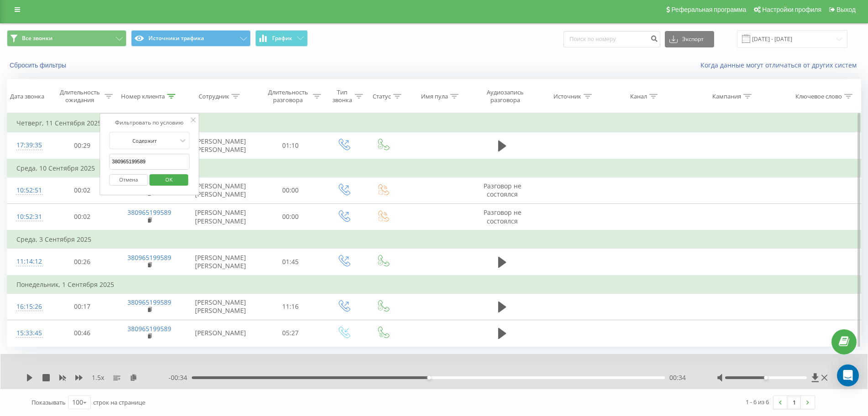 The image size is (868, 416). What do you see at coordinates (726, 96) in the screenshot?
I see `div: Кампания` at bounding box center [726, 96].